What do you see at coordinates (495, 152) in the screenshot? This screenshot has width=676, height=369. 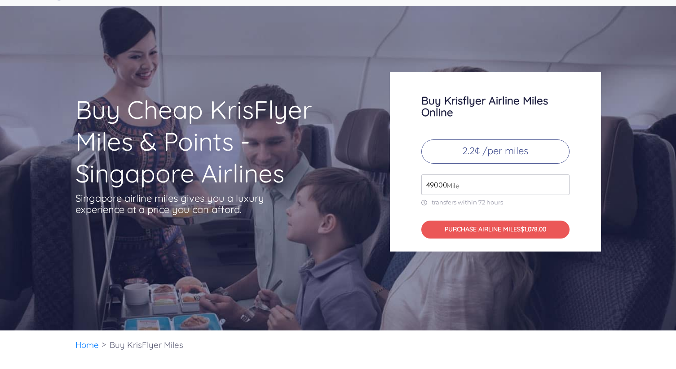 I see `p: 2.2¢ /per miles` at bounding box center [495, 152].